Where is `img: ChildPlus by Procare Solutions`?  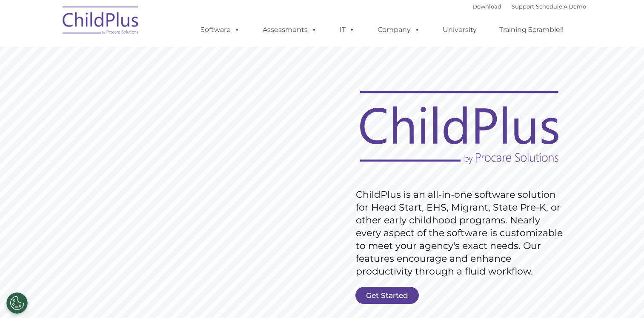 img: ChildPlus by Procare Solutions is located at coordinates (101, 22).